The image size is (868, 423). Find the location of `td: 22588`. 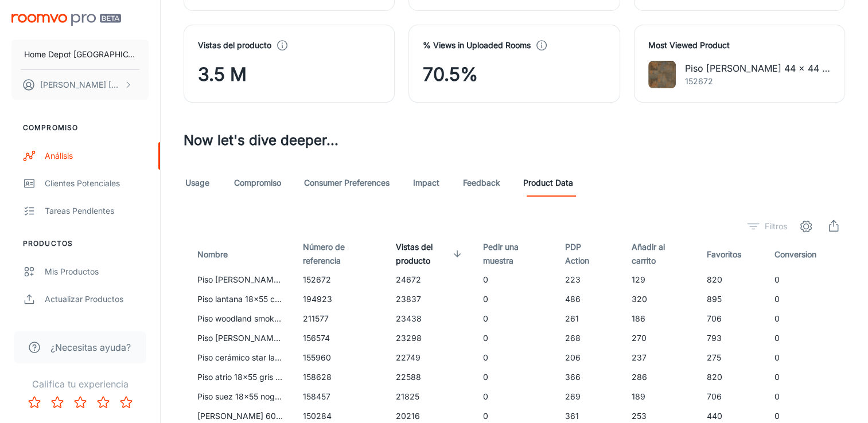

td: 22588 is located at coordinates (430, 377).